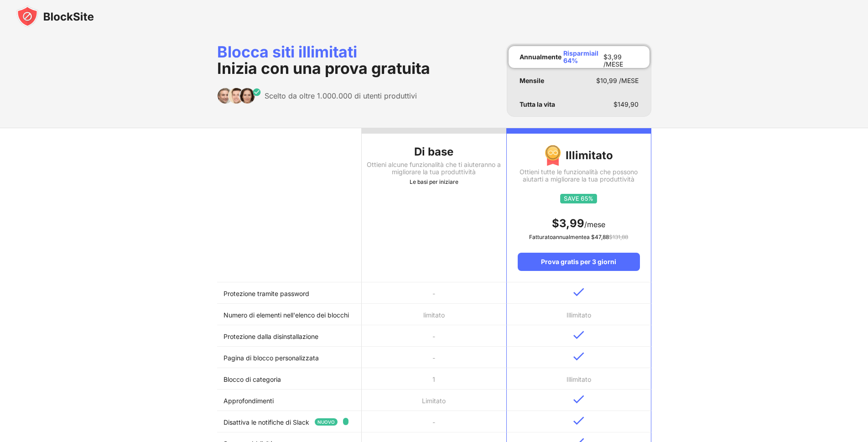 The image size is (868, 442). I want to click on font: Tutta la vita, so click(537, 104).